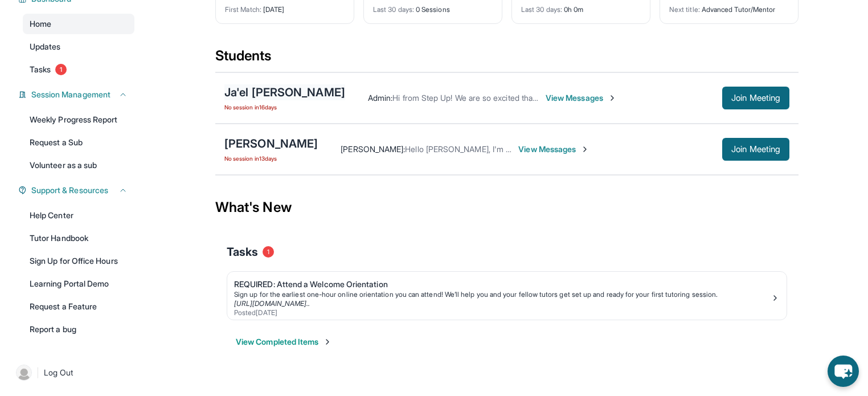 The width and height of the screenshot is (868, 396). What do you see at coordinates (73, 373) in the screenshot?
I see `a: |Log Out` at bounding box center [73, 373].